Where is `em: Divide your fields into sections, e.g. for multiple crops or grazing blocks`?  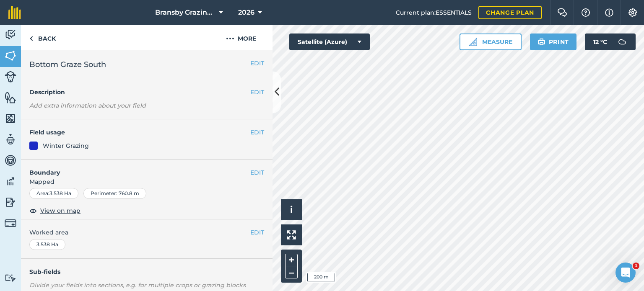
em: Divide your fields into sections, e.g. for multiple crops or grazing blocks is located at coordinates (138, 285).